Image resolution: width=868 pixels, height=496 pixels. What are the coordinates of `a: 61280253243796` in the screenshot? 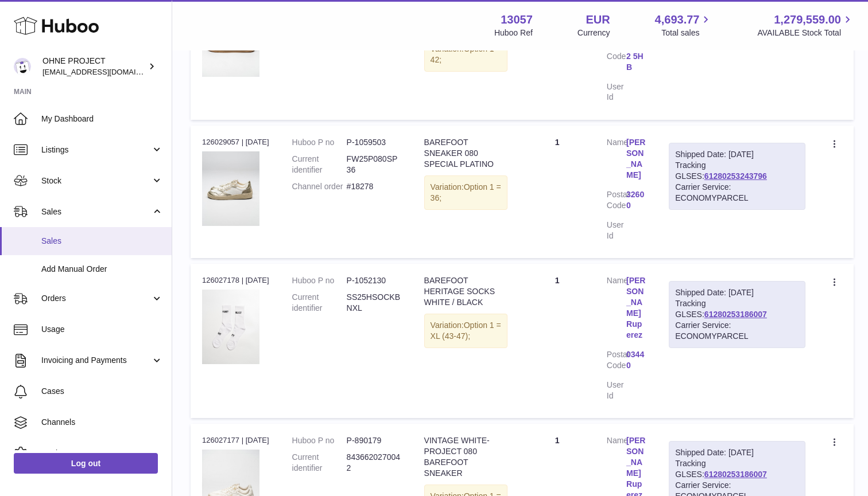 It's located at (735, 176).